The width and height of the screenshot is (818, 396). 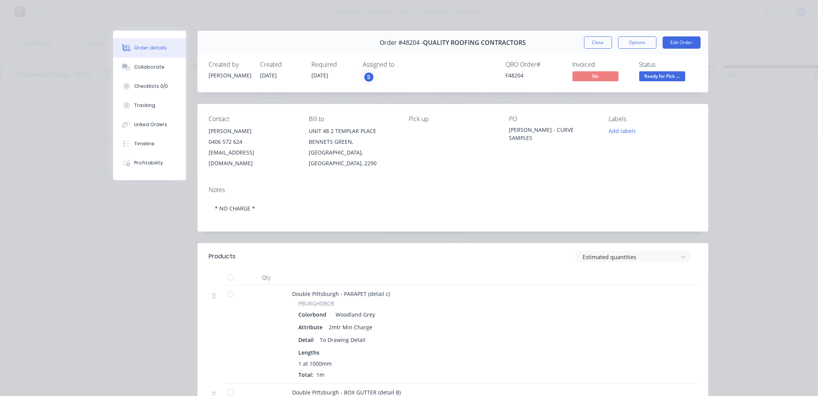 What do you see at coordinates (315, 364) in the screenshot?
I see `span: 1 at 1000mm` at bounding box center [315, 364].